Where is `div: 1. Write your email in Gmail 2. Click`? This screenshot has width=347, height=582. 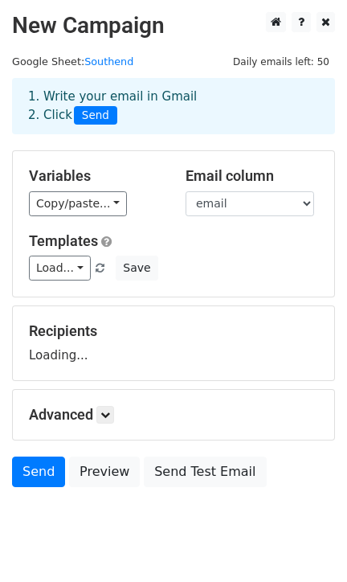 div: 1. Write your email in Gmail 2. Click is located at coordinates (174, 106).